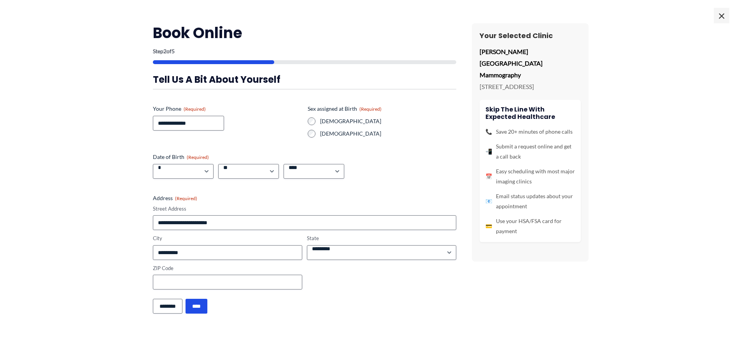 Image resolution: width=741 pixels, height=354 pixels. Describe the element at coordinates (304, 33) in the screenshot. I see `h2: Book Online` at that location.